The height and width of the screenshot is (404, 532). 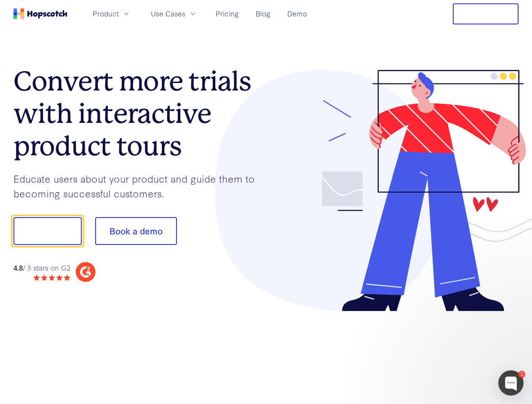 I want to click on button: Free Trial, so click(x=485, y=14).